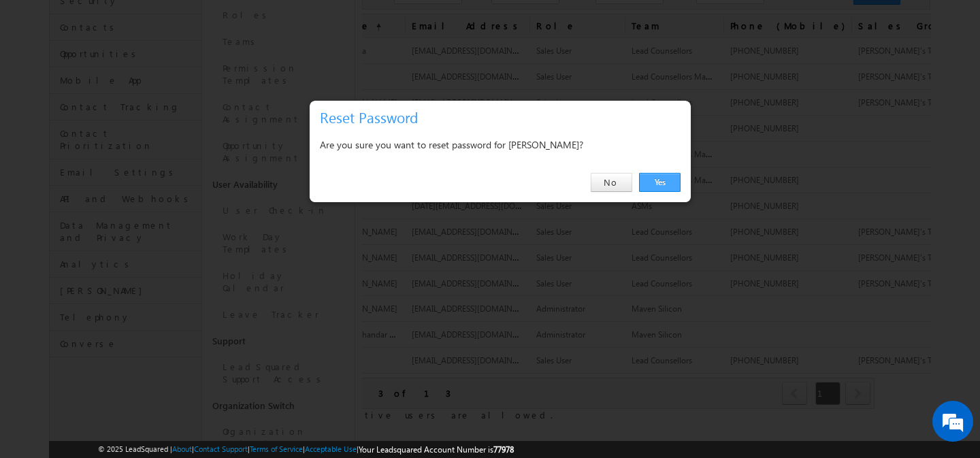  What do you see at coordinates (182, 448) in the screenshot?
I see `a: About` at bounding box center [182, 448].